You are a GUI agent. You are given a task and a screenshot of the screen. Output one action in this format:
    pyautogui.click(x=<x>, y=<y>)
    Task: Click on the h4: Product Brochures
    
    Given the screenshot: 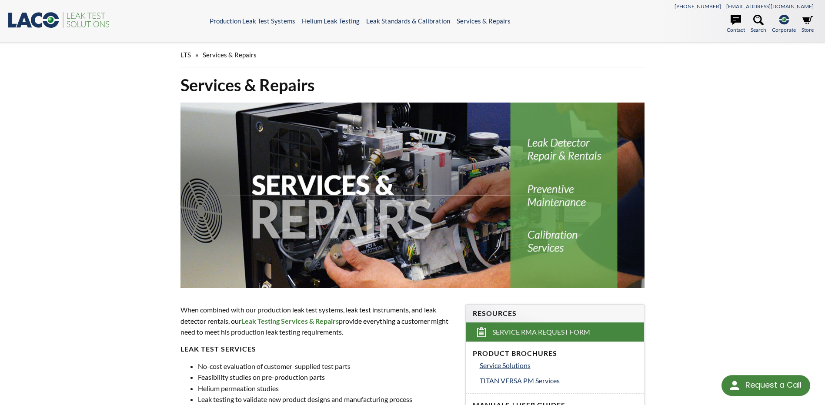 What is the action you would take?
    pyautogui.click(x=555, y=354)
    